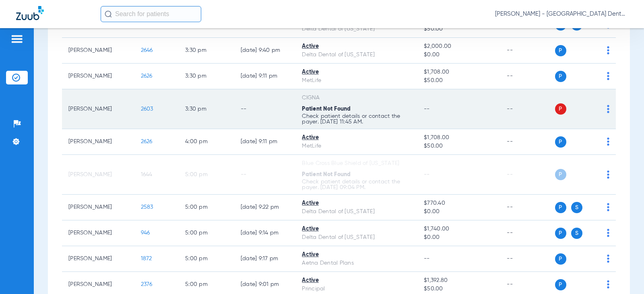 This screenshot has height=294, width=644. What do you see at coordinates (17, 39) in the screenshot?
I see `img: hamburger-icon` at bounding box center [17, 39].